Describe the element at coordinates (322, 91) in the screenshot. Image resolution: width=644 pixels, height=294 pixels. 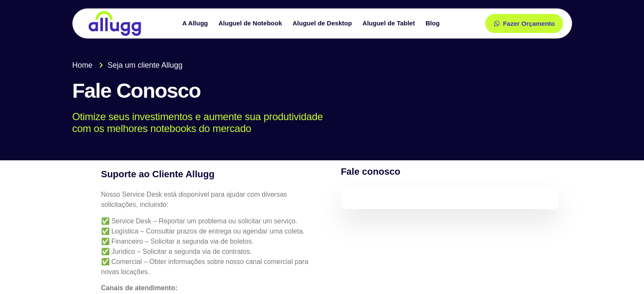
I see `h1: Fale Conosco` at that location.